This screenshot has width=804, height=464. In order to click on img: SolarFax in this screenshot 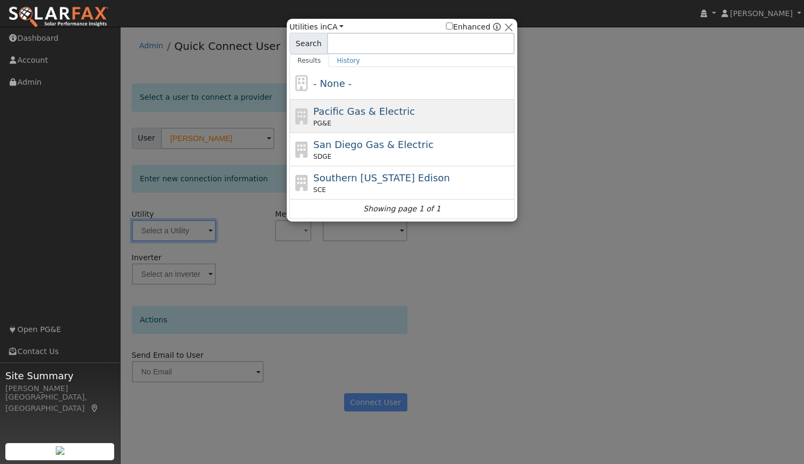, I will do `click(58, 17)`.